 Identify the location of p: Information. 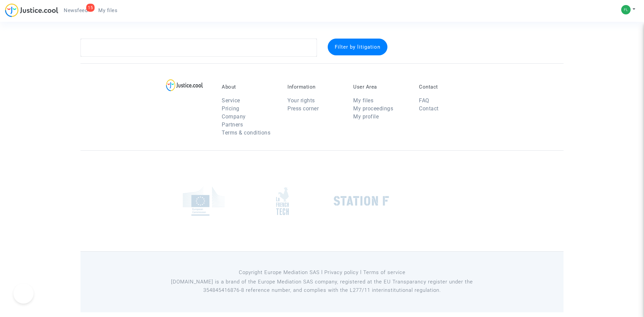
(315, 87).